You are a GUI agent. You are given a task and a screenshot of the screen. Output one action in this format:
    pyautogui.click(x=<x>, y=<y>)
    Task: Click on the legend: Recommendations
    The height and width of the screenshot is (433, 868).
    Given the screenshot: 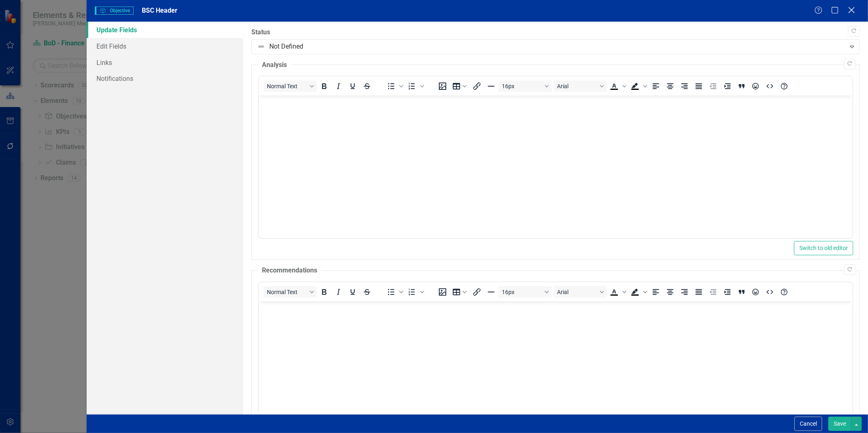 What is the action you would take?
    pyautogui.click(x=289, y=271)
    